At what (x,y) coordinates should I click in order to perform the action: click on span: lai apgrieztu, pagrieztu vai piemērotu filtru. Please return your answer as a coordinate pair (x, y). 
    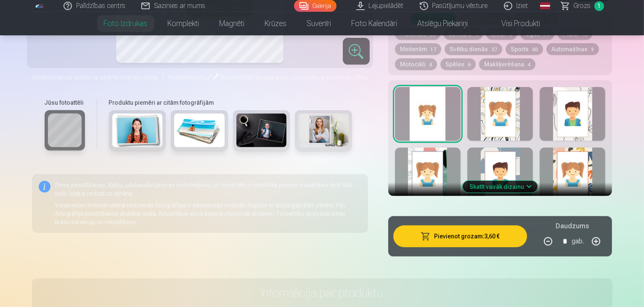
    Looking at the image, I should click on (312, 78).